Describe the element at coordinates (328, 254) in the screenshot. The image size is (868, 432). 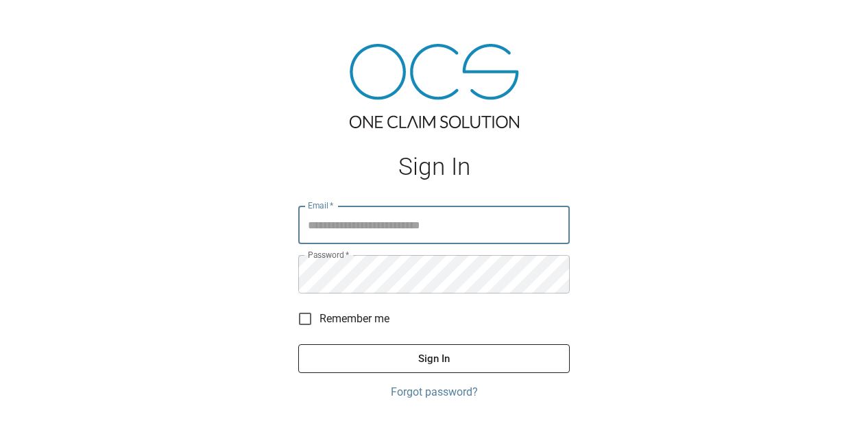
I see `label: Password` at that location.